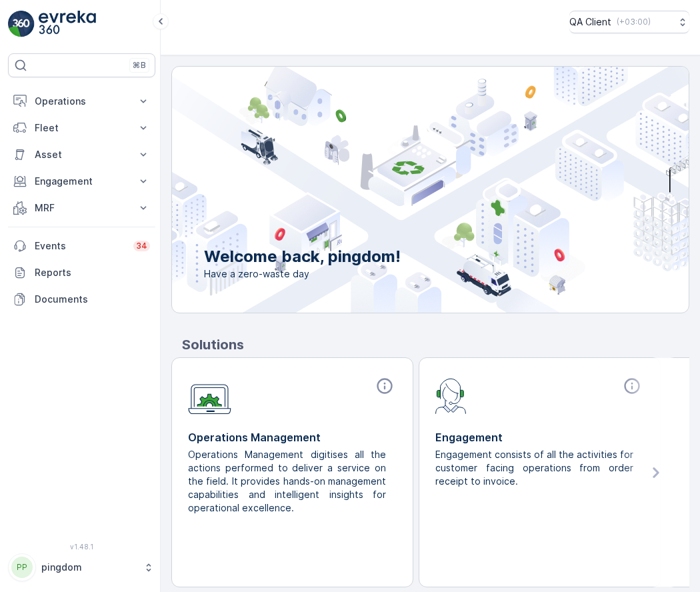 The height and width of the screenshot is (592, 700). Describe the element at coordinates (534, 468) in the screenshot. I see `p: Engagement consists of all the activities for customer facing operations from order receipt to in...` at that location.